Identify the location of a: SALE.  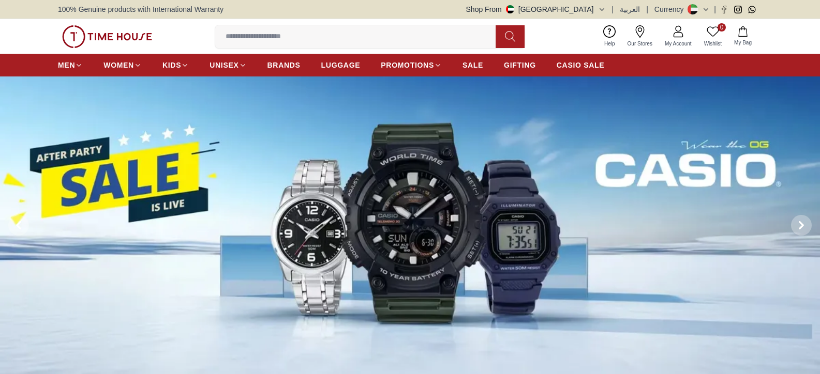
(473, 65).